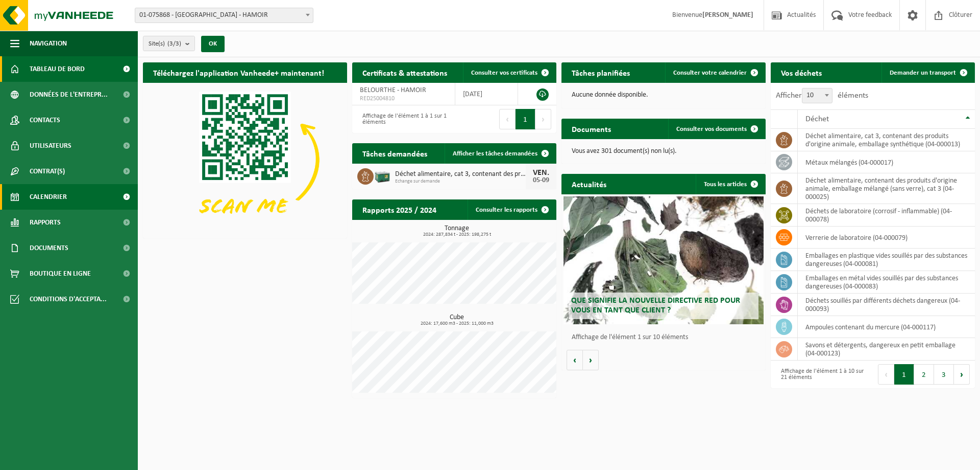  I want to click on span: Boutique en ligne, so click(60, 273).